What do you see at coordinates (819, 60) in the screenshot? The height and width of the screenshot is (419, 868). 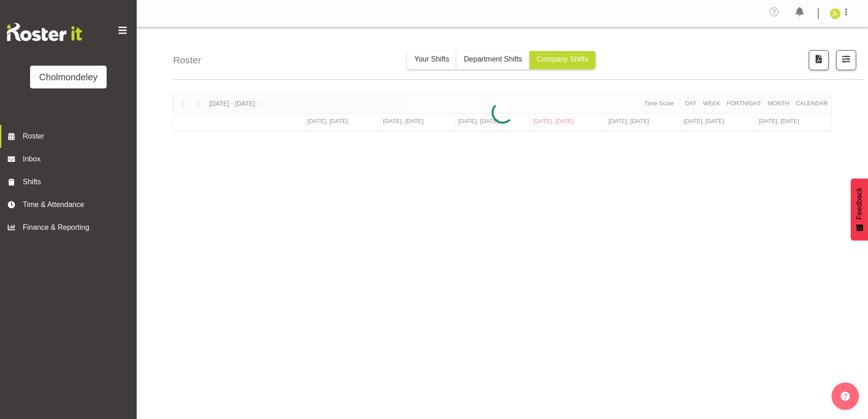 I see `button: Download a PDF of the roster according to the set date range.` at bounding box center [819, 60].